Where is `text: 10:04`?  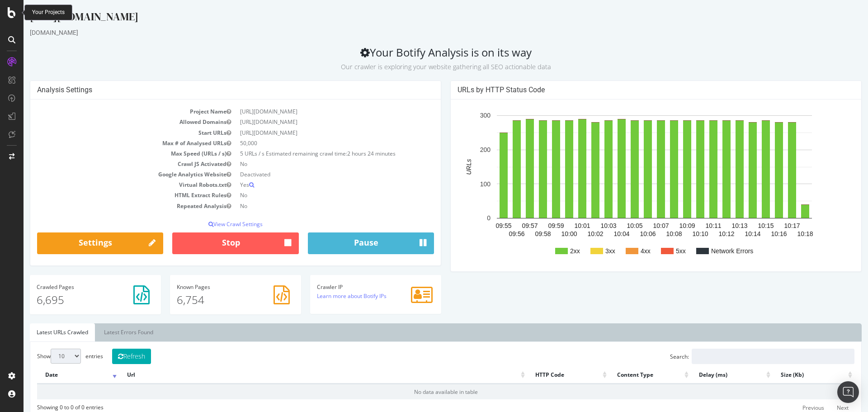 text: 10:04 is located at coordinates (598, 234).